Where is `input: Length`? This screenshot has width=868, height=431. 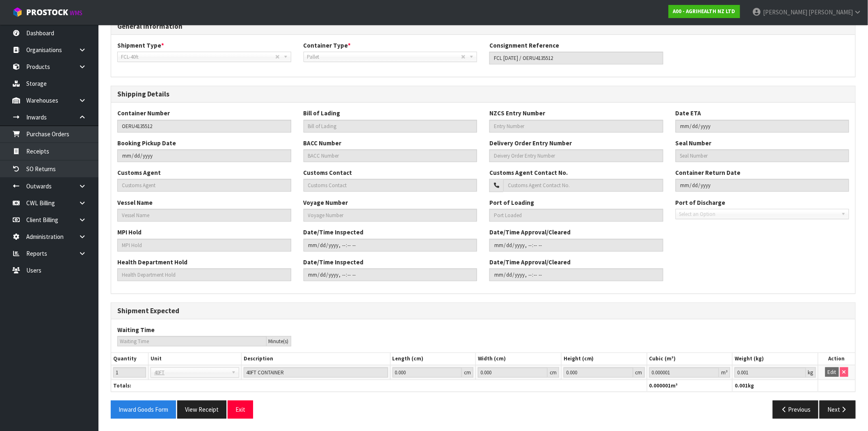
input: Length is located at coordinates (427, 372).